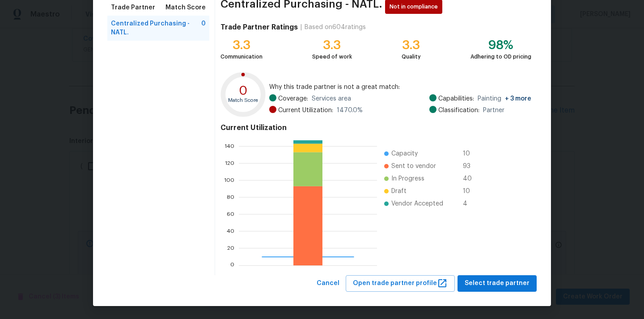  Describe the element at coordinates (494, 110) in the screenshot. I see `span: Partner` at that location.